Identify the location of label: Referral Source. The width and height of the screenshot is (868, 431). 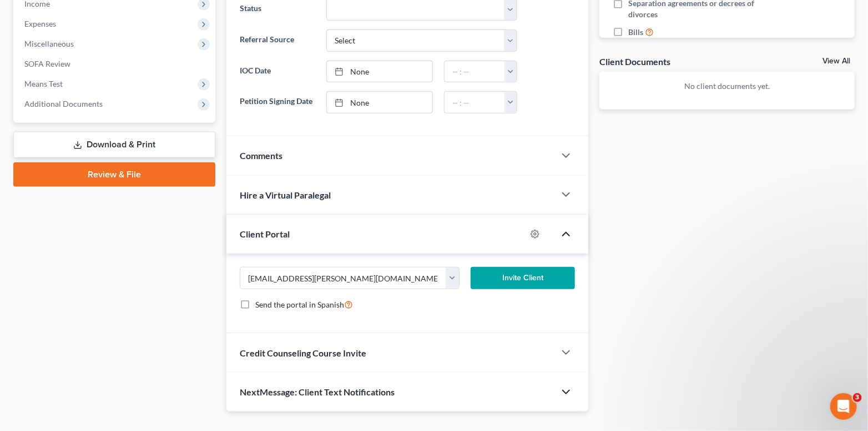
(278, 41).